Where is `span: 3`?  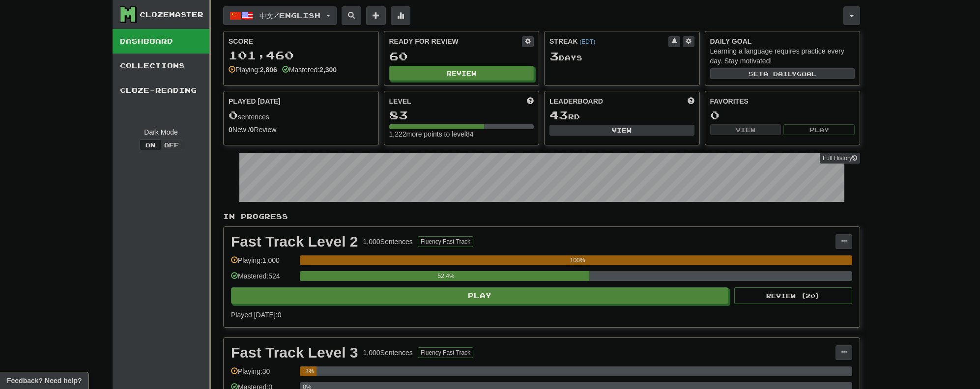 span: 3 is located at coordinates (554, 56).